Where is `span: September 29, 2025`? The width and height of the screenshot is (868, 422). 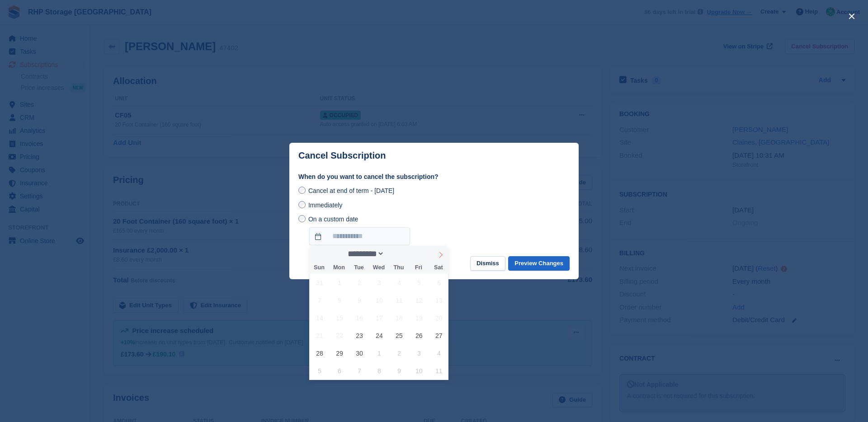 span: September 29, 2025 is located at coordinates (339, 353).